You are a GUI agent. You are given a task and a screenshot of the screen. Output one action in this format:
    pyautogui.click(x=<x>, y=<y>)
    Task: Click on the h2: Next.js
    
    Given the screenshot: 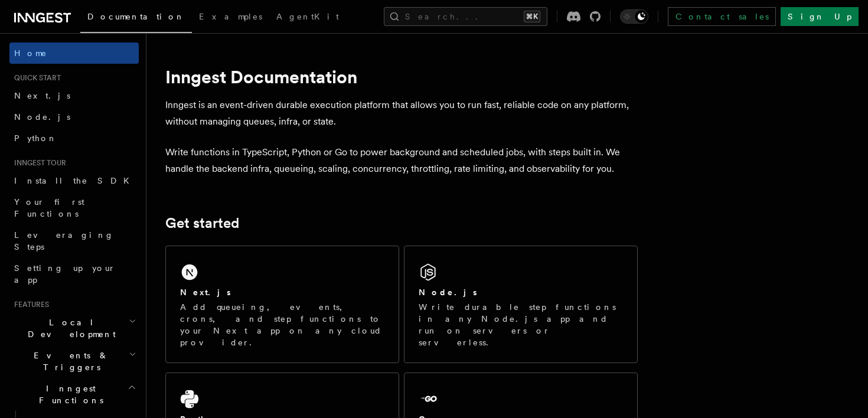 What is the action you would take?
    pyautogui.click(x=206, y=292)
    